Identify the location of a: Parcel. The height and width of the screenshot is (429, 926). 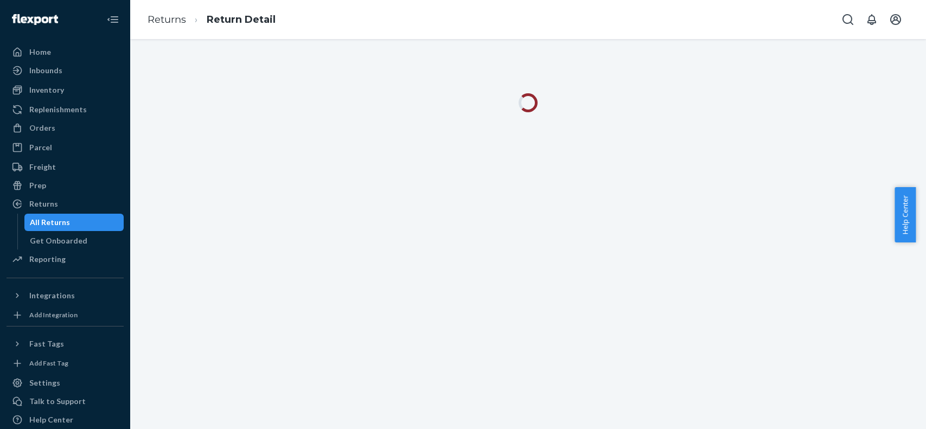
(65, 147).